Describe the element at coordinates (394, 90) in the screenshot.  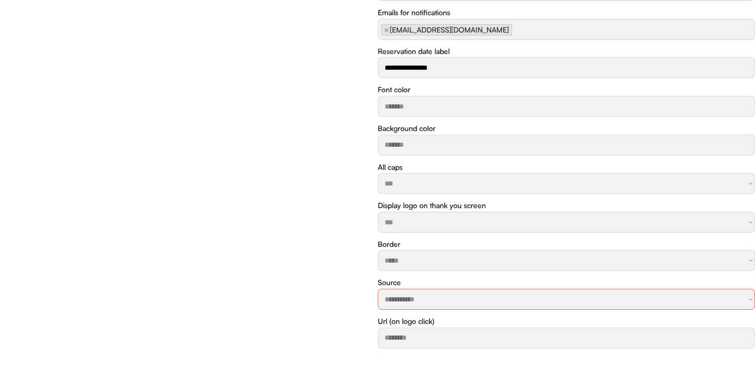
I see `div: Font color` at that location.